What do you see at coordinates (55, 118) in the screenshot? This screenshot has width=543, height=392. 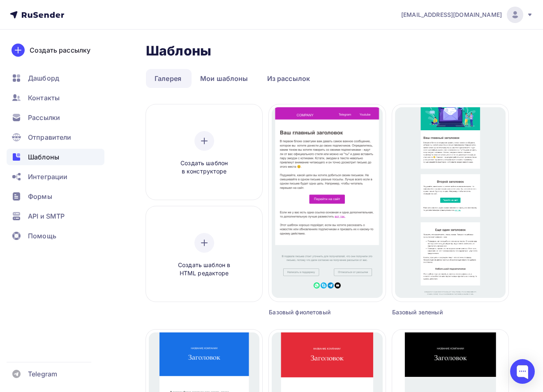 I see `a: Рассылки` at bounding box center [55, 118].